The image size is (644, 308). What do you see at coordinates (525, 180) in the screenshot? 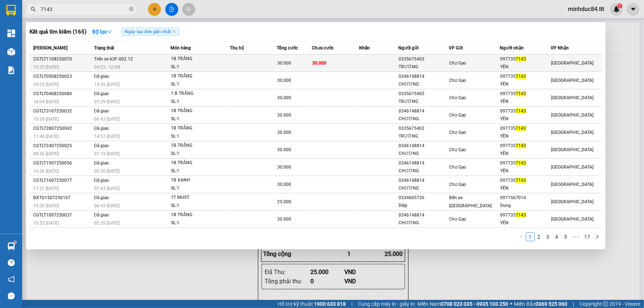
I see `div: 097735` at bounding box center [525, 180].